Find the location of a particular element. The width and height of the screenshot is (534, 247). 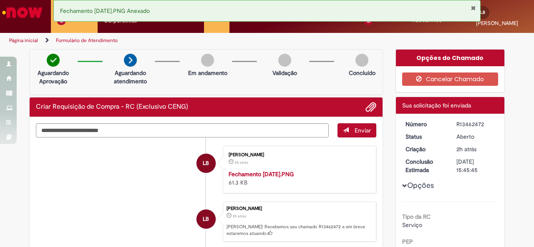

li: LUCAS ROCHA BELO is located at coordinates (206, 222).